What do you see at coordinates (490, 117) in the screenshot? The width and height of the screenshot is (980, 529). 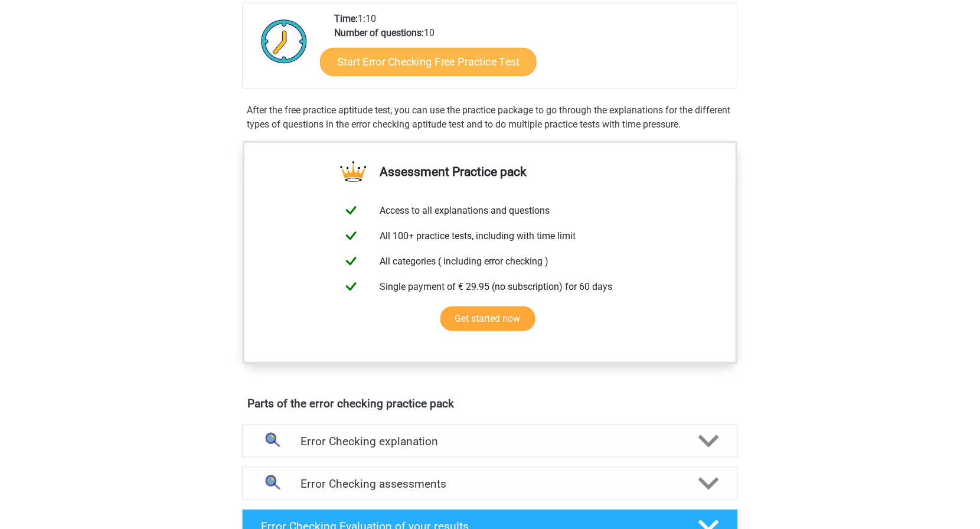 I see `div: After the free practice aptitude test, you can use the practice package to go through the explana...` at bounding box center [490, 117].